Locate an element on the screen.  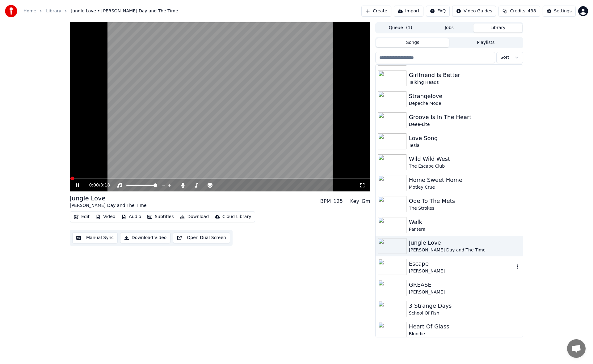
button: Settings is located at coordinates (559, 11).